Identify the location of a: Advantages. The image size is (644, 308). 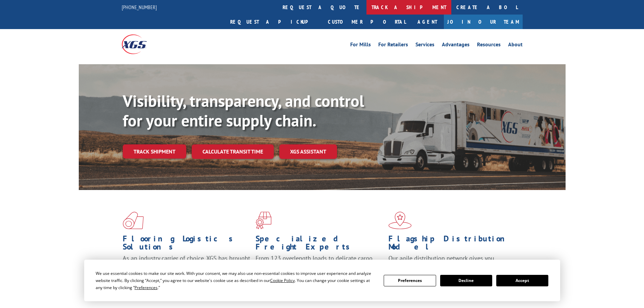
(456, 46).